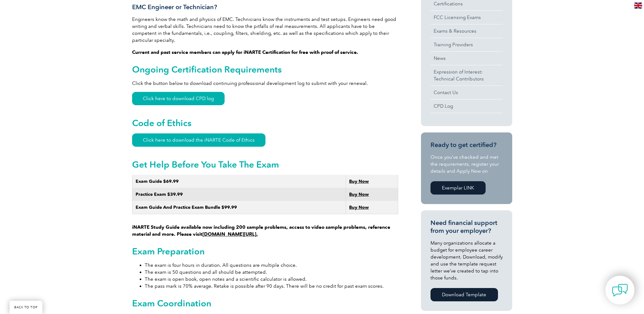  I want to click on p: Engineers know the math and physics of EMC. Technicians know the instruments and test setups. Eng..., so click(265, 29).